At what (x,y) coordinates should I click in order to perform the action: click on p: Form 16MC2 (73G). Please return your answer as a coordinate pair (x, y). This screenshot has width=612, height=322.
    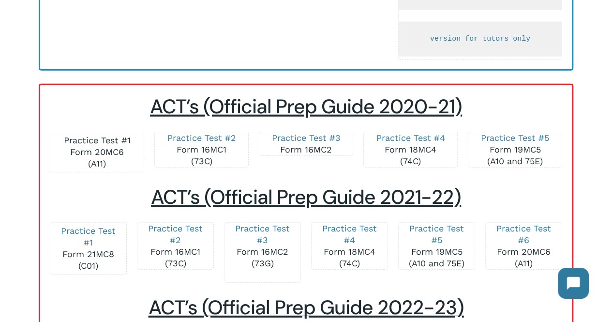
    Looking at the image, I should click on (262, 252).